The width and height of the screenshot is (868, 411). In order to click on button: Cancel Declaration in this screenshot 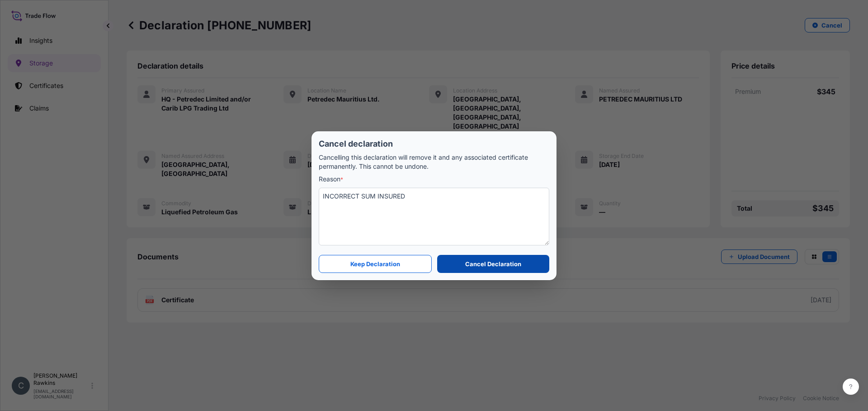, I will do `click(493, 264)`.